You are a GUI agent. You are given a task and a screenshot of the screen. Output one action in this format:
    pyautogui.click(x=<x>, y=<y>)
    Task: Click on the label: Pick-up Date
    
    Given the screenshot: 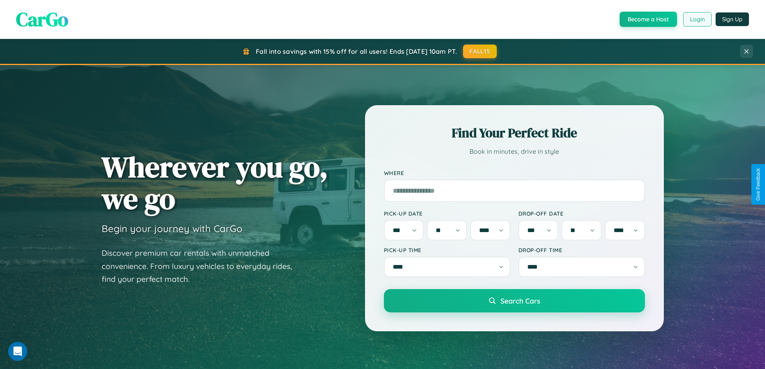 What is the action you would take?
    pyautogui.click(x=447, y=213)
    